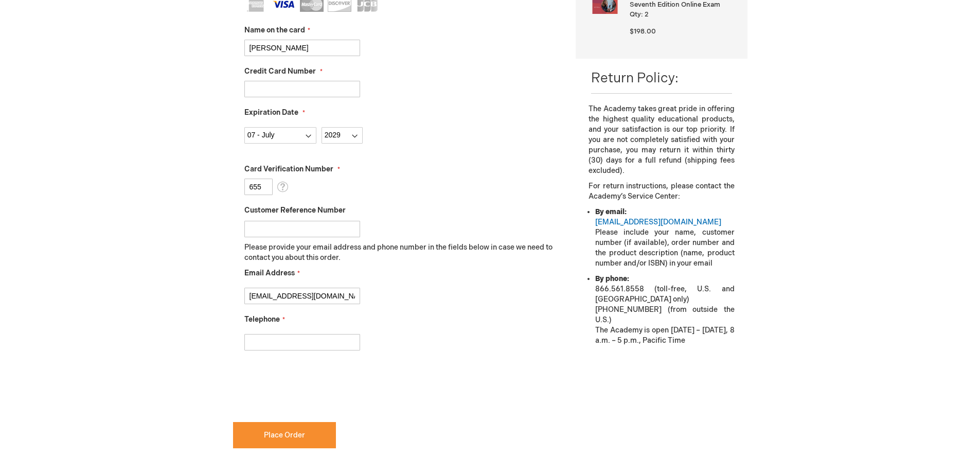 This screenshot has width=980, height=473. Describe the element at coordinates (665, 238) in the screenshot. I see `li: Please include your name, customer number (if available), order number and the product descriptio...` at that location.